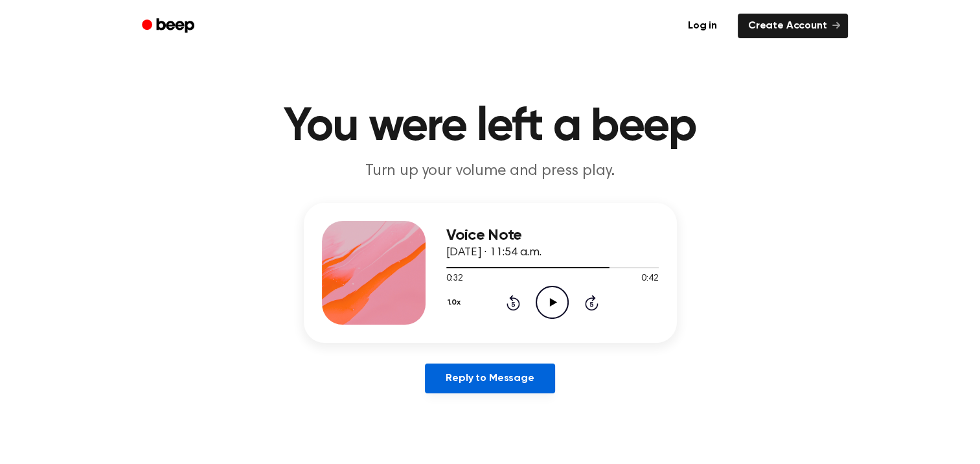 The height and width of the screenshot is (464, 980). Describe the element at coordinates (490, 379) in the screenshot. I see `a: Reply to Message` at that location.